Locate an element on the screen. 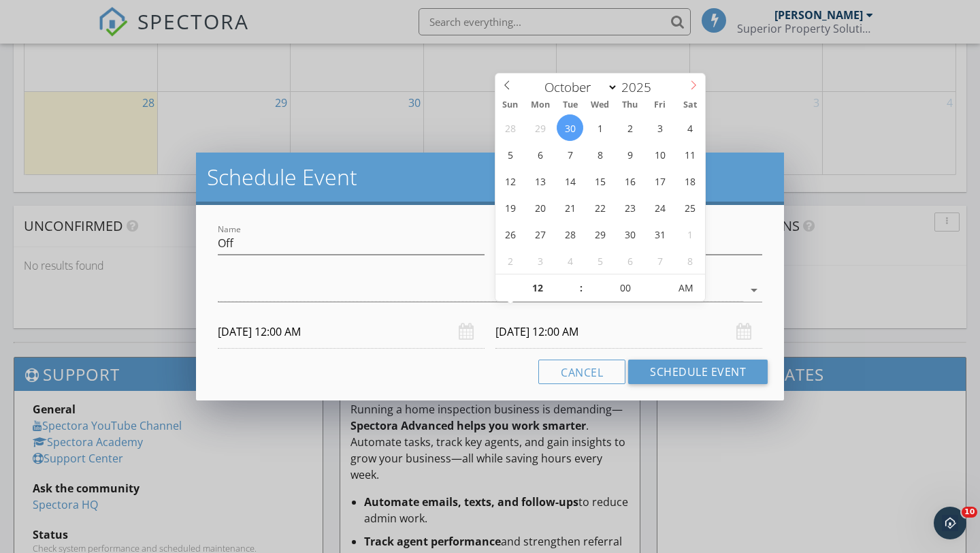  span: November 6, 2025 is located at coordinates (630, 260).